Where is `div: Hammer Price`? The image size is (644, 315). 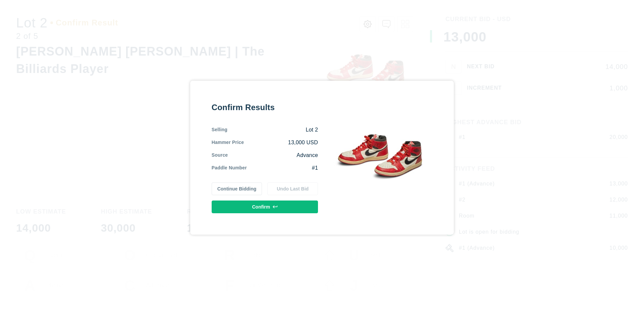
div: Hammer Price is located at coordinates (228, 142).